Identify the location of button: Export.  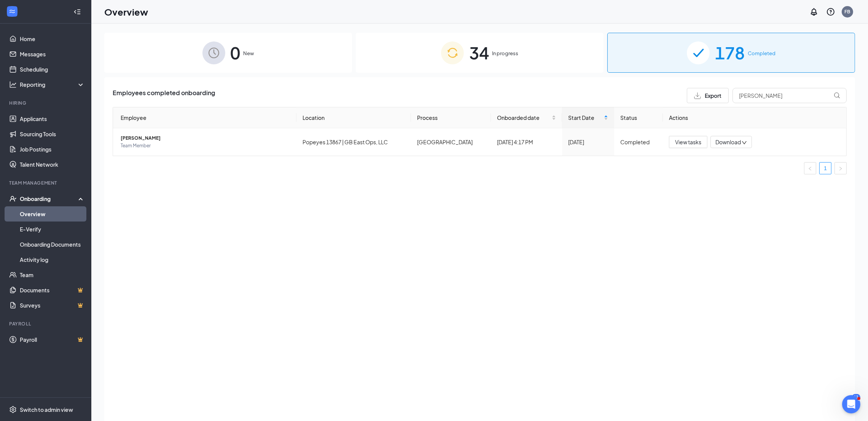
(708, 96).